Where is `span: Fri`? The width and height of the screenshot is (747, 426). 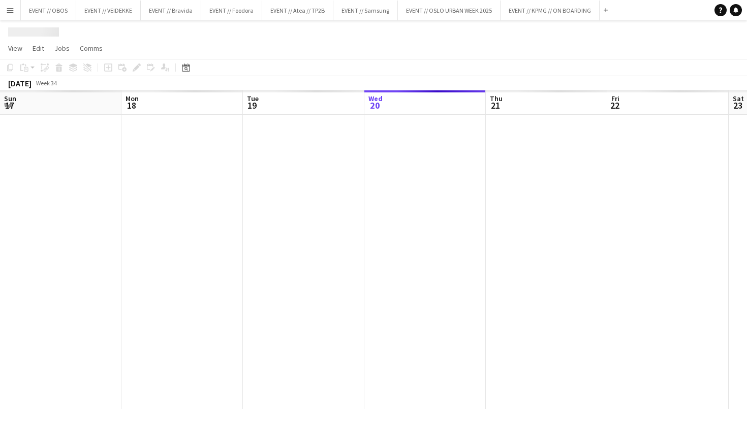
span: Fri is located at coordinates (615, 99).